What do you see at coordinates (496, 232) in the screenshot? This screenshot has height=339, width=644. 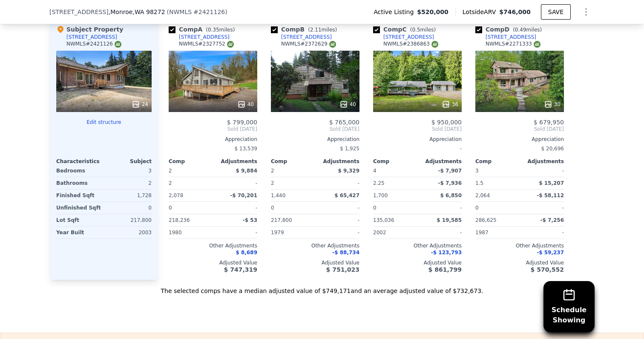 I see `div: 1987` at bounding box center [496, 232].